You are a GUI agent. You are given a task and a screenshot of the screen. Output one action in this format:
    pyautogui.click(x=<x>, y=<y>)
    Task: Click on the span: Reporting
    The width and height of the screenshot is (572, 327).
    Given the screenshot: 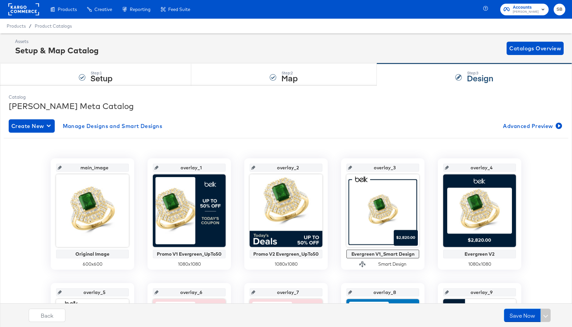 What is the action you would take?
    pyautogui.click(x=140, y=9)
    